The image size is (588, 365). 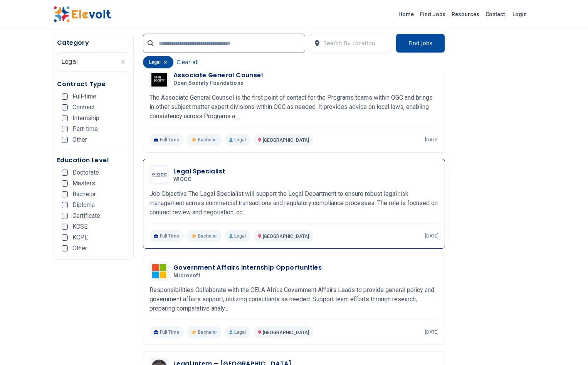 I want to click on a: Contact, so click(x=496, y=15).